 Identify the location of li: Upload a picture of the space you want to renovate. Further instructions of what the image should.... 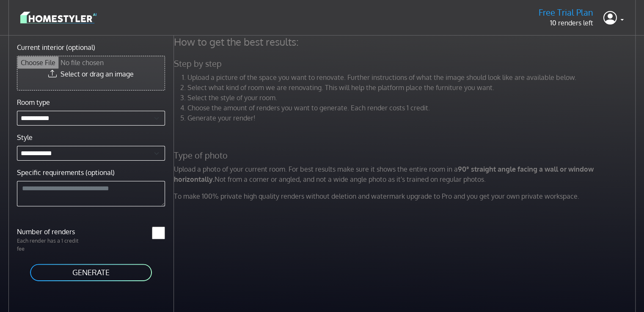
(413, 77).